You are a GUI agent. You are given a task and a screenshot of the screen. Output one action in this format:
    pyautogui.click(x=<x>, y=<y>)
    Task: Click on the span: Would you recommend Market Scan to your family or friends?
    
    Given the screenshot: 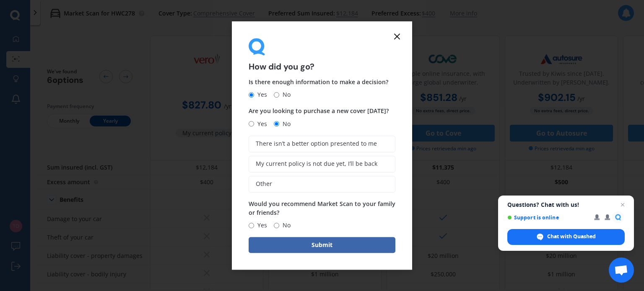 What is the action you would take?
    pyautogui.click(x=322, y=208)
    